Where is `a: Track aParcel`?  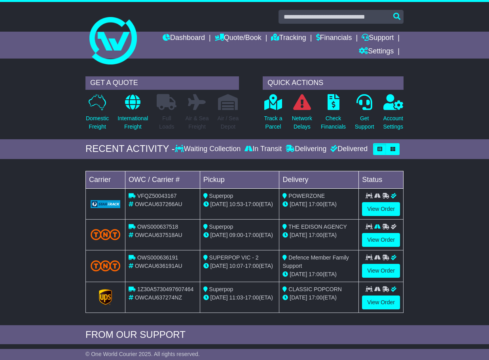 a: Track aParcel is located at coordinates (273, 114).